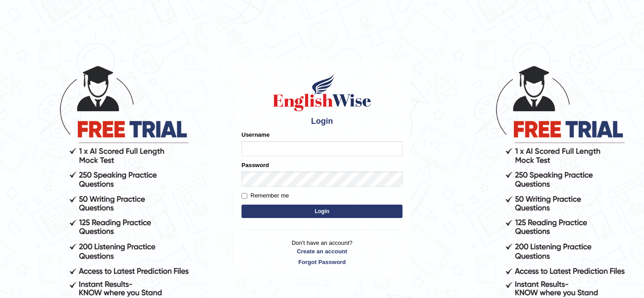 The image size is (644, 298). I want to click on p: Don't have an account?, so click(322, 253).